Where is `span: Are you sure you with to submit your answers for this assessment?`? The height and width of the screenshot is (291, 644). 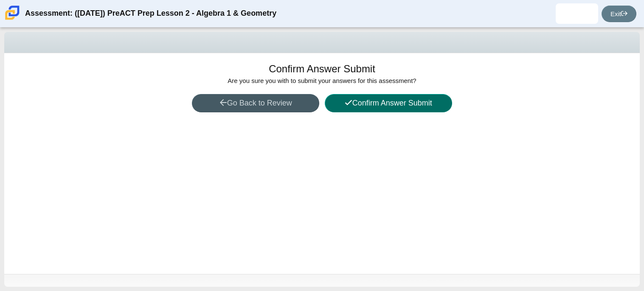 span: Are you sure you with to submit your answers for this assessment? is located at coordinates (322, 80).